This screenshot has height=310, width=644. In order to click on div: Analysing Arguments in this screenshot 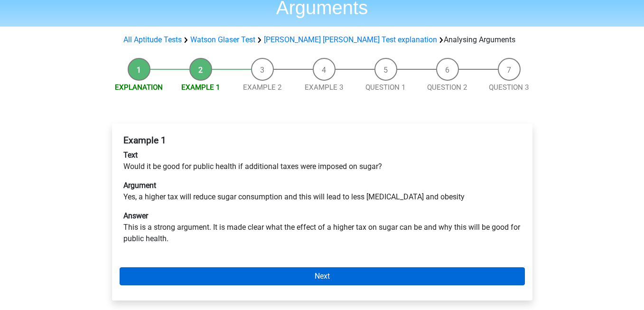, I will do `click(322, 40)`.